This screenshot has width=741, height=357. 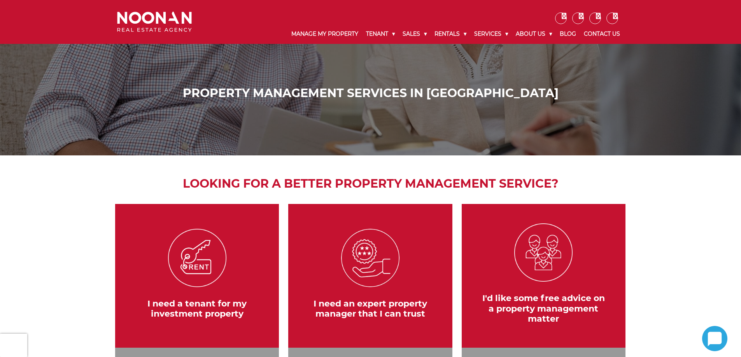 I want to click on a: Blog, so click(x=568, y=34).